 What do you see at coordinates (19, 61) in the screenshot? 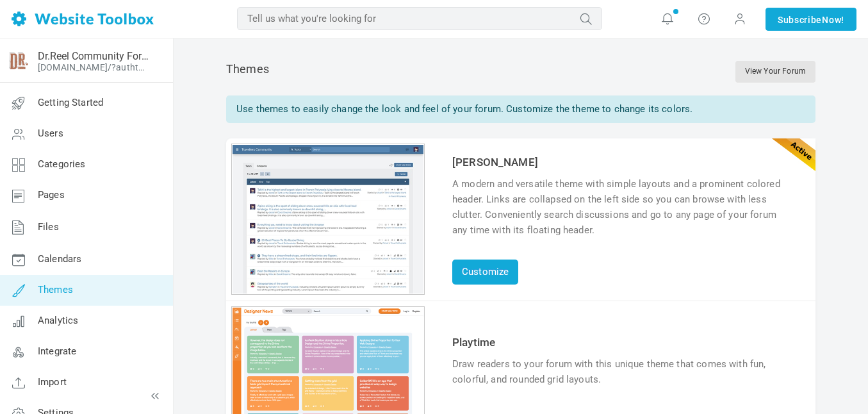
I see `img: b2d045_60112c3d5f704cd6b654bb57866d54bc7Emv2.png` at bounding box center [19, 61].